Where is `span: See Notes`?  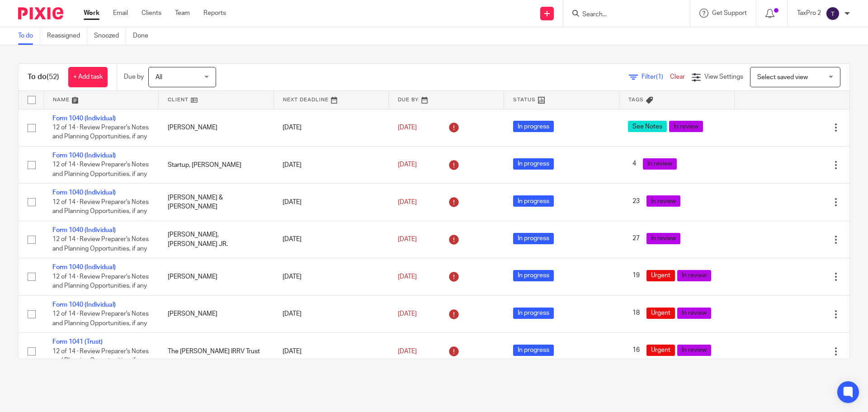 span: See Notes is located at coordinates (647, 126).